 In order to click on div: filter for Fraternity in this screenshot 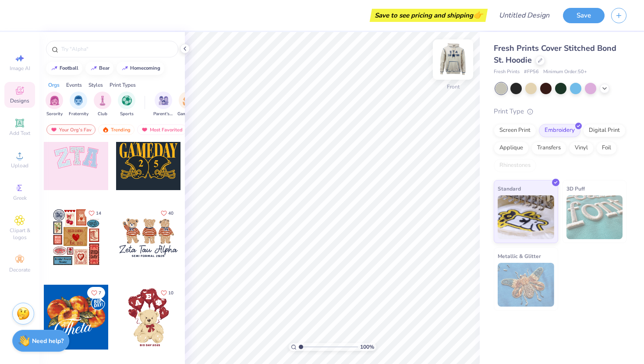, I will do `click(78, 104)`.